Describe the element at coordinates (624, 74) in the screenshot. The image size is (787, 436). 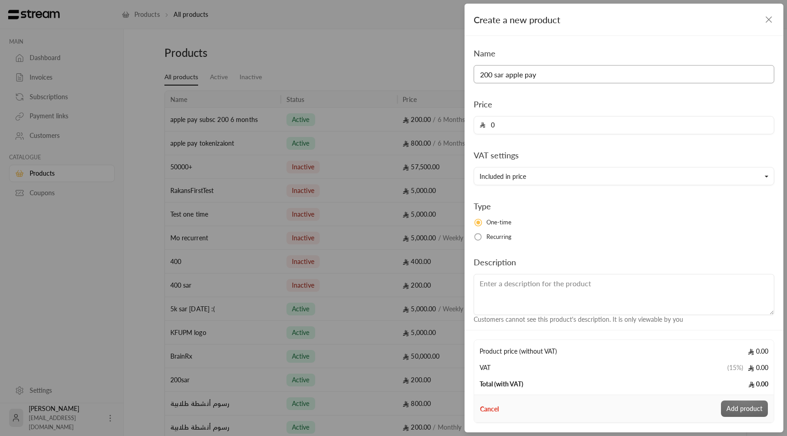
I see `input: Enter the name of the product` at that location.